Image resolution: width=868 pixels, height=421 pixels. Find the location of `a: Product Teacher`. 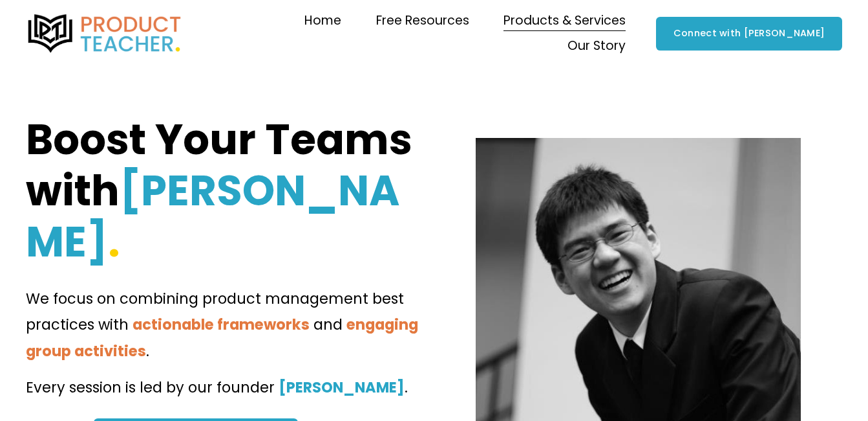

a: Product Teacher is located at coordinates (105, 34).